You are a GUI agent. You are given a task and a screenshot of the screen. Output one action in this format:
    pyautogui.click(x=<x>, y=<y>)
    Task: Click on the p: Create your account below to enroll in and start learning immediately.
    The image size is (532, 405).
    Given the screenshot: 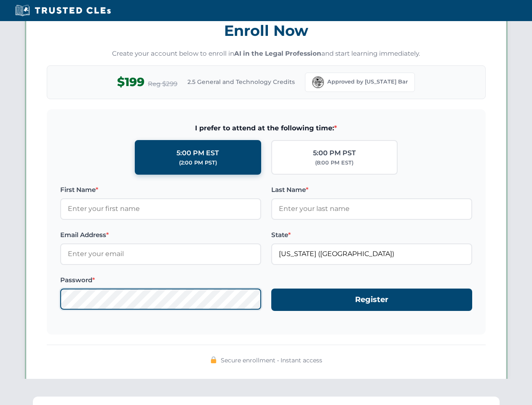 What is the action you would take?
    pyautogui.click(x=267, y=54)
    